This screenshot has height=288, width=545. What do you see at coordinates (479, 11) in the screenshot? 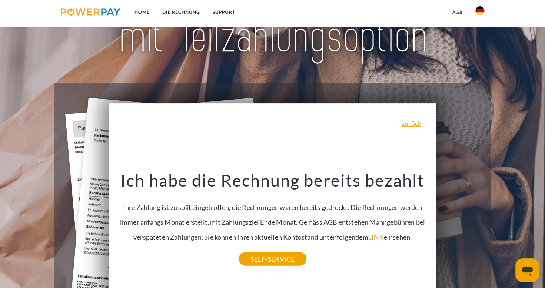
I see `img: de` at bounding box center [479, 11].